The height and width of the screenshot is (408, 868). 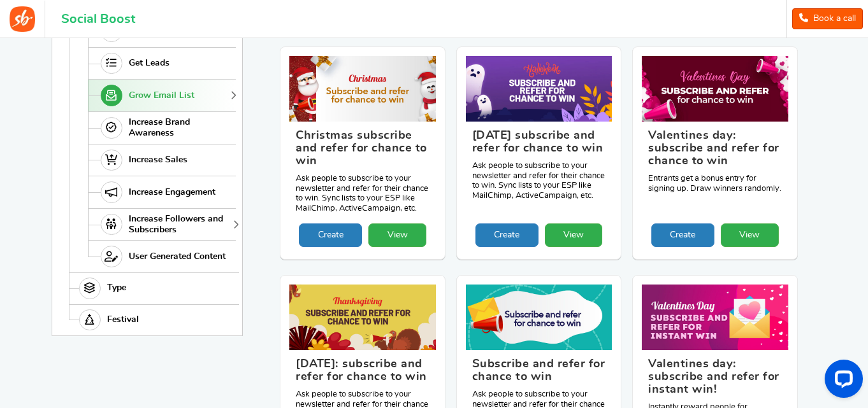 I want to click on span: Get Leads, so click(x=149, y=63).